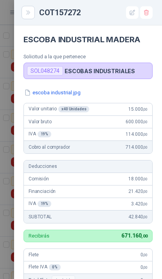  What do you see at coordinates (49, 147) in the screenshot?
I see `span: Cobro al comprador` at bounding box center [49, 147].